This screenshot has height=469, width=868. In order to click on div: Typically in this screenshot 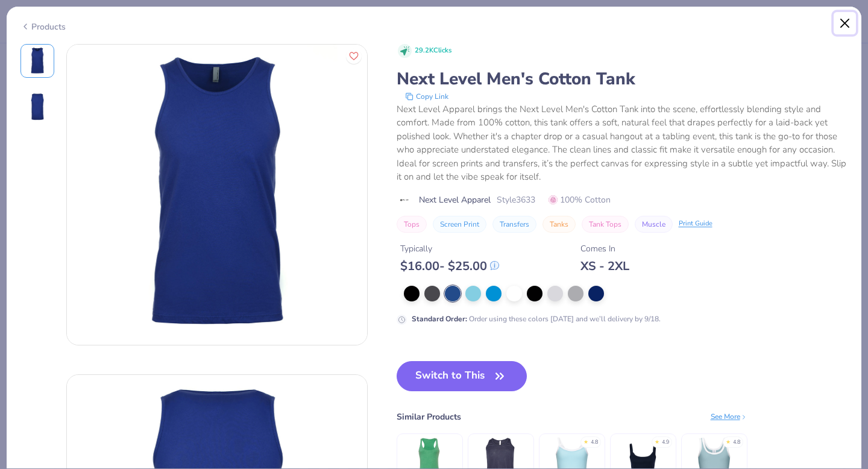, I will do `click(449, 248)`.